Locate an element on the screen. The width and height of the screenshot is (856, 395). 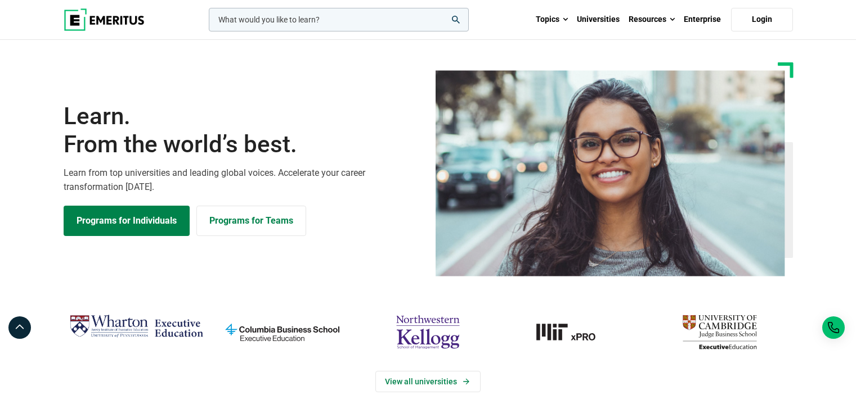
a: Explore for Business is located at coordinates (251, 221).